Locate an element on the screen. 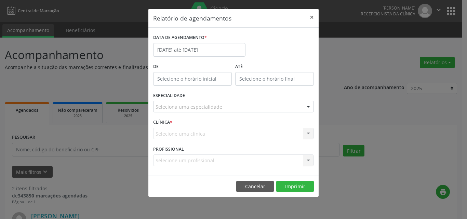 The width and height of the screenshot is (467, 219). input: Selecione o horário final is located at coordinates (275, 79).